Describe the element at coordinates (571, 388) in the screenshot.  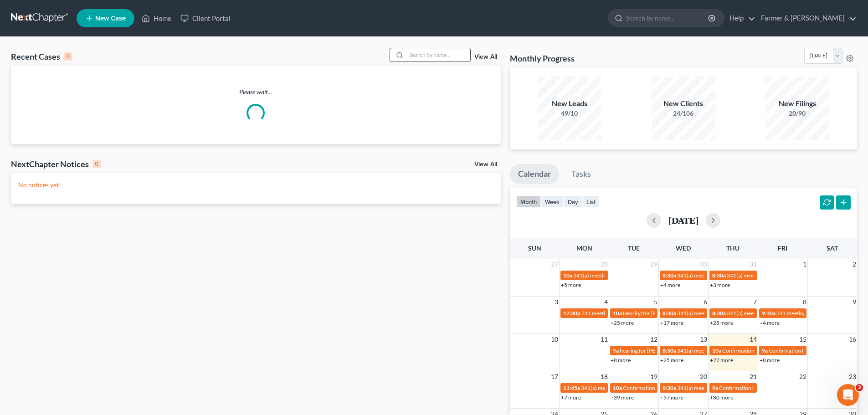
I see `span: 11:45a` at that location.